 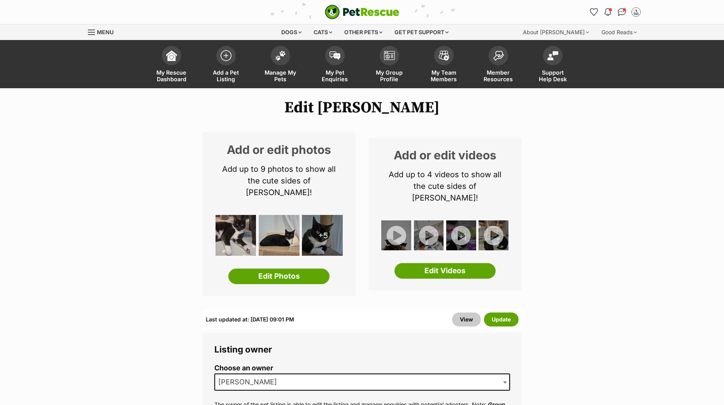 I want to click on a: Menu, so click(x=104, y=32).